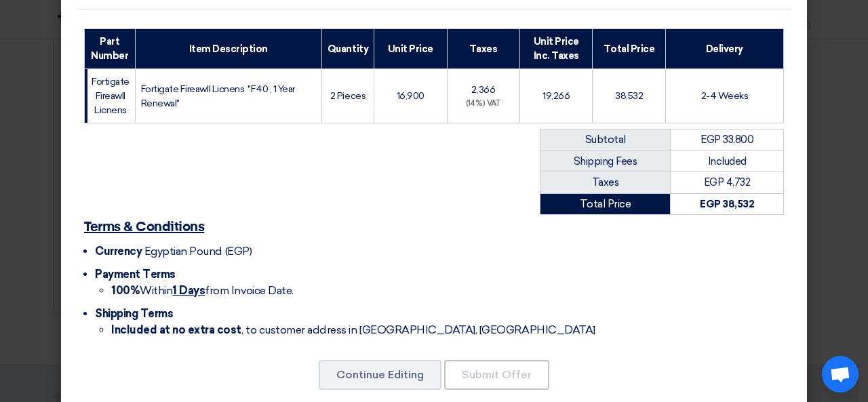 This screenshot has width=868, height=402. Describe the element at coordinates (839, 374) in the screenshot. I see `div: Open chat` at that location.